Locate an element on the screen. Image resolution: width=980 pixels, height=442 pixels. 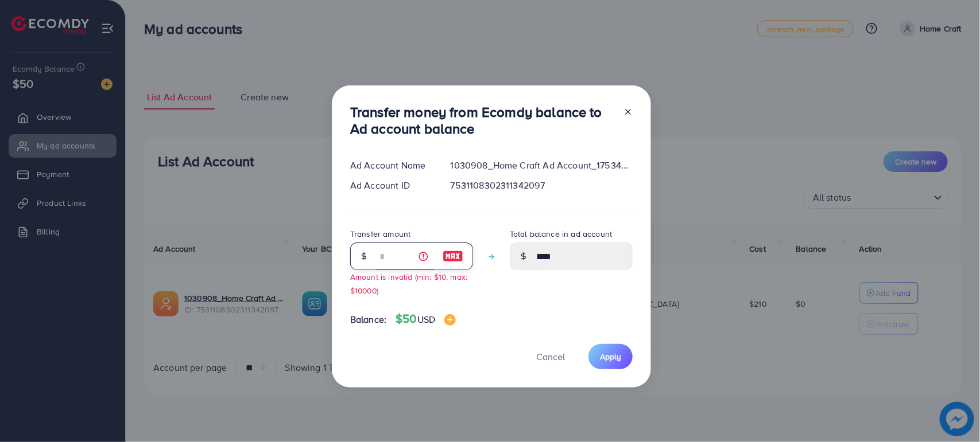
span: Apply is located at coordinates (610, 357).